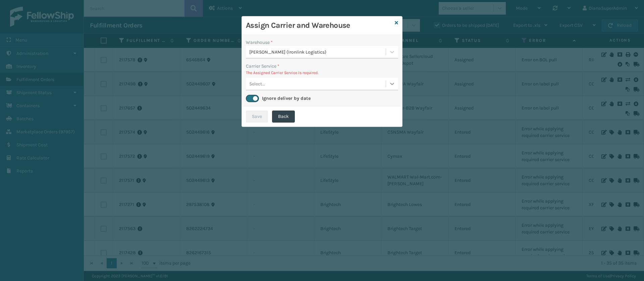  I want to click on button: Save, so click(257, 117).